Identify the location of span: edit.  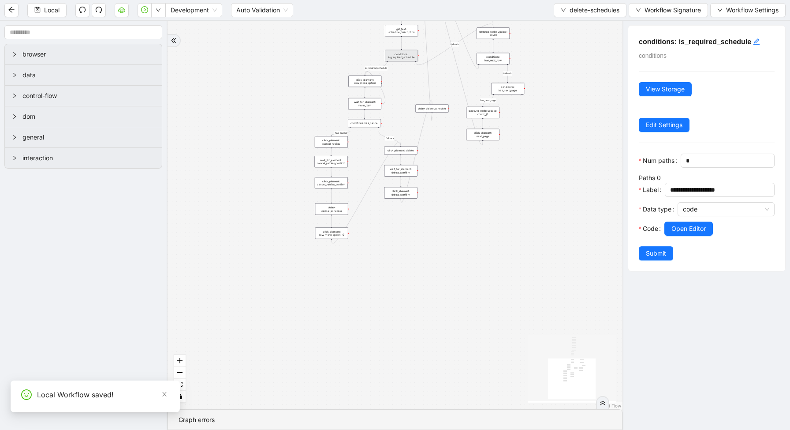
(757, 41).